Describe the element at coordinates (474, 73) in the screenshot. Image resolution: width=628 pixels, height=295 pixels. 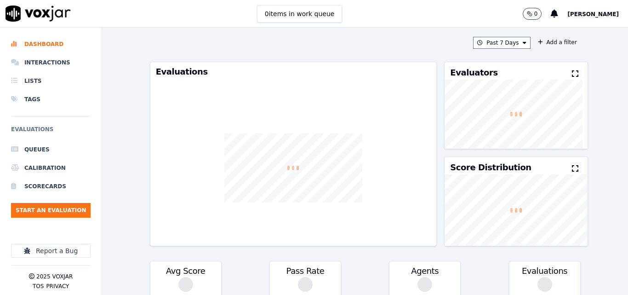
I see `h3: Evaluators` at that location.